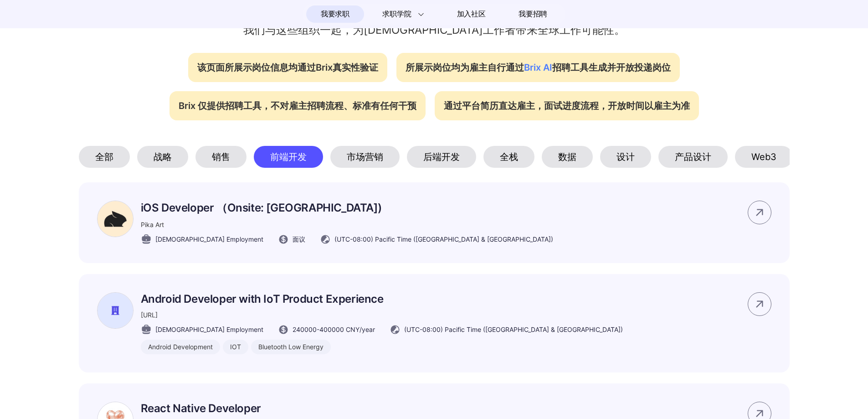 The width and height of the screenshot is (868, 419). What do you see at coordinates (538, 68) in the screenshot?
I see `div: 所展示岗位均为雇主自行通过 招聘工具生成并开放投递岗位` at bounding box center [538, 68].